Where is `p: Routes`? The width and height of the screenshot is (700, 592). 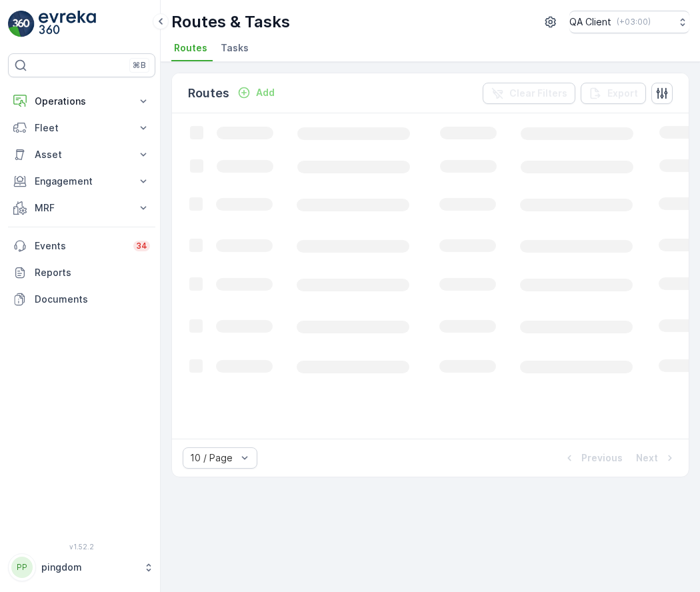
p: Routes is located at coordinates (209, 94).